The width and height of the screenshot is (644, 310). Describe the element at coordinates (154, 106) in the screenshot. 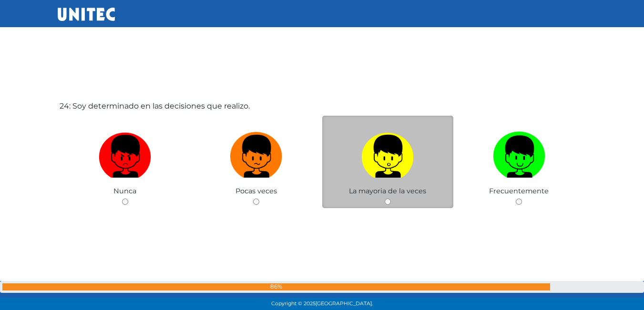

I see `label: 24: Soy determinado en las decisiones que realizo.` at that location.